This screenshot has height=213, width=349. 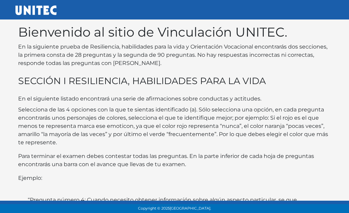 I want to click on p: Selecciona de las 4 opciones con la que te sientas identificado (a). Sólo selecciona una opción, ..., so click(x=175, y=126).